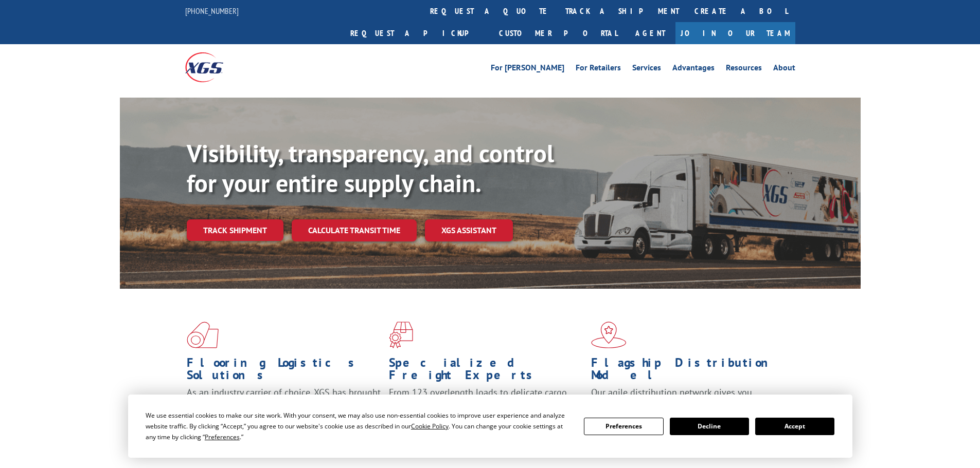 Image resolution: width=980 pixels, height=468 pixels. Describe the element at coordinates (735, 33) in the screenshot. I see `a: Join Our Team` at that location.